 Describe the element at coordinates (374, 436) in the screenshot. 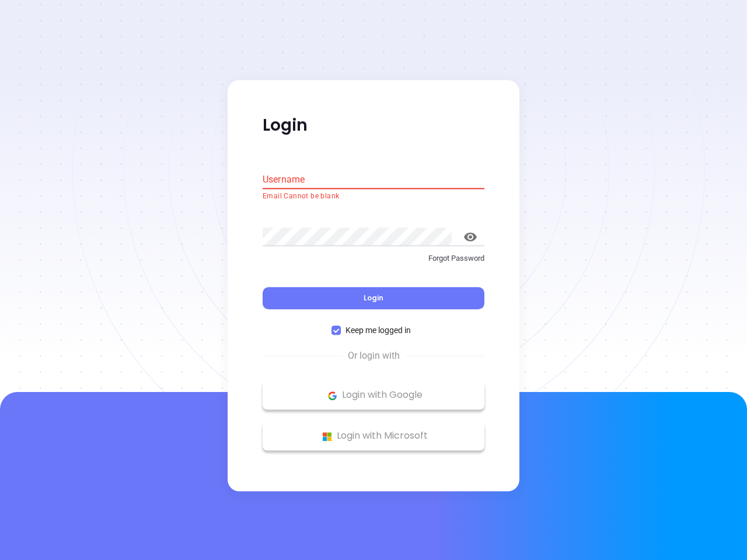

I see `p: Login with Microsoft` at that location.